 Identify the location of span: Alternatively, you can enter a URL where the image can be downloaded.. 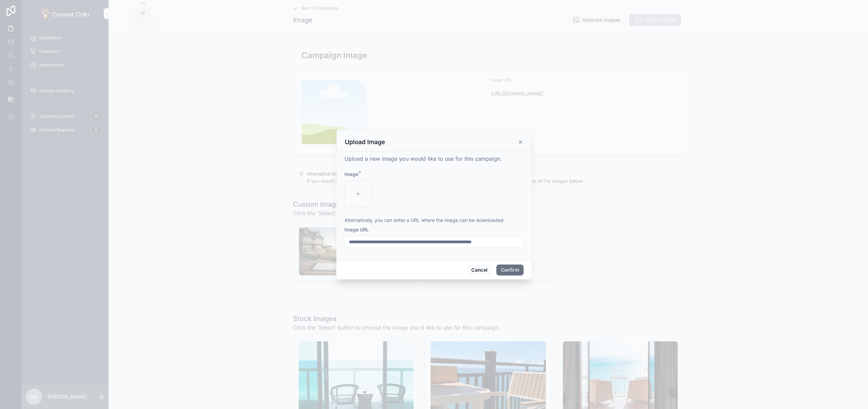
(424, 220).